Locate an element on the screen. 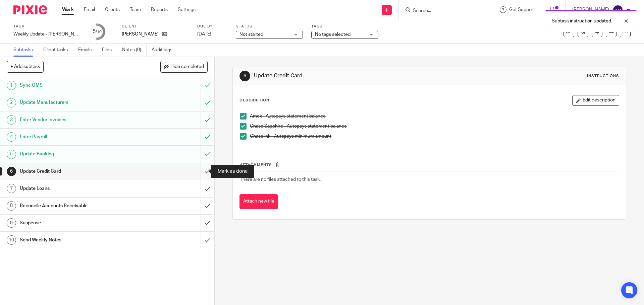  a: Email is located at coordinates (89, 10).